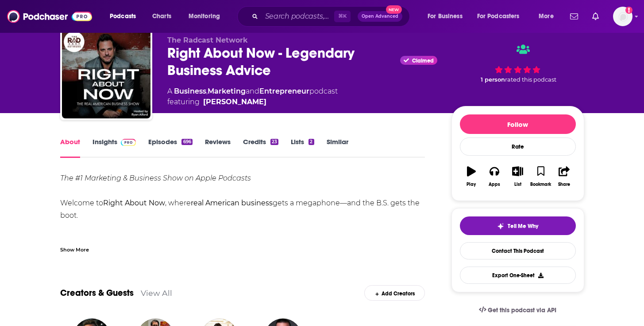 The height and width of the screenshot is (326, 644). What do you see at coordinates (623, 17) in the screenshot?
I see `span: Logged in as sophiak` at bounding box center [623, 17].